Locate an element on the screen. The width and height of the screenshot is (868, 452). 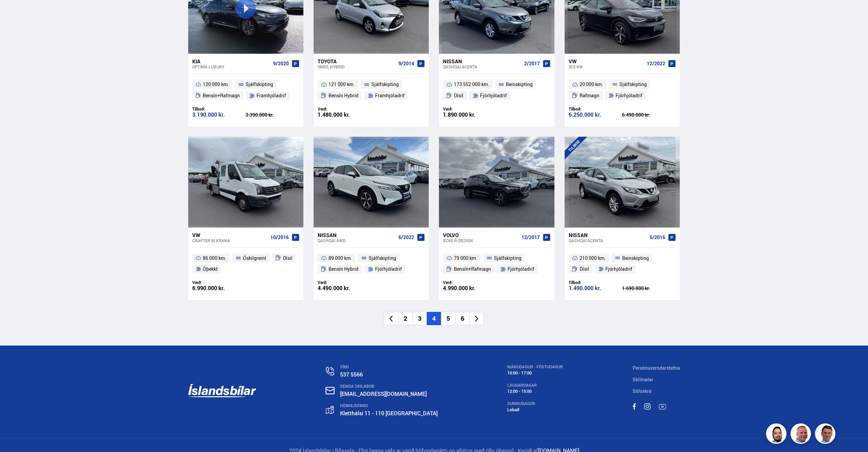
a: VW ID.5 KW 12/2022 20 000 km. Sjálfskipting Rafmagn Fjórhjóladrif Tilboð: 6.250.000 kr. 6.490.000... is located at coordinates (622, 90).